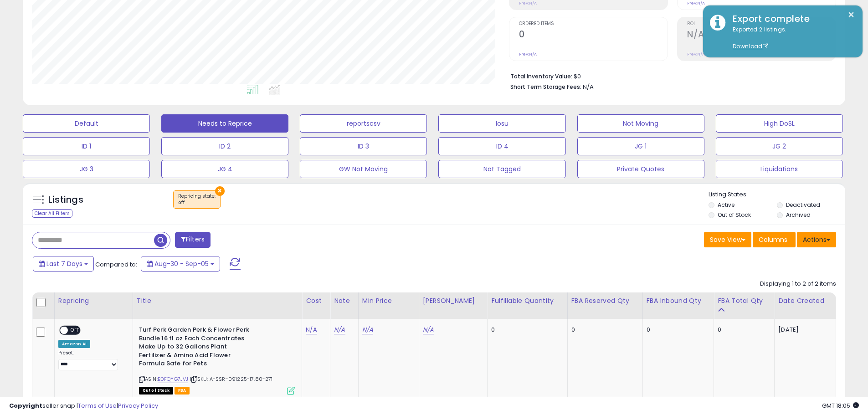  What do you see at coordinates (734, 215) in the screenshot?
I see `label: Out of Stock` at bounding box center [734, 215].